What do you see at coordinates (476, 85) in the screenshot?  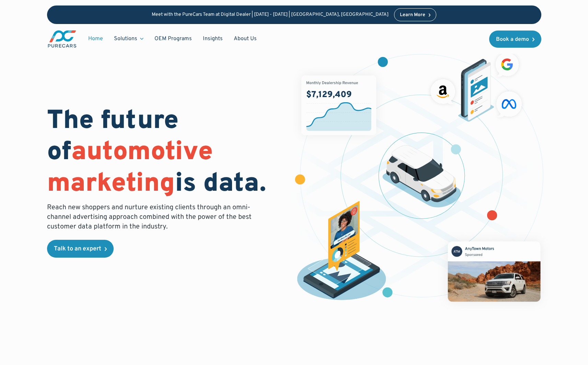 I see `img: ads on social media and advertising partners` at bounding box center [476, 85].